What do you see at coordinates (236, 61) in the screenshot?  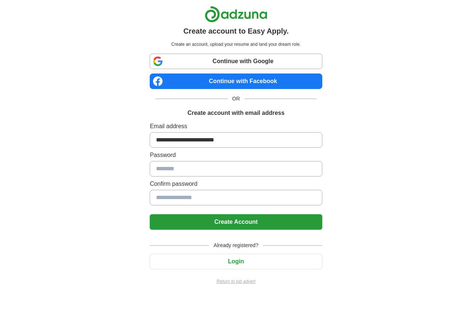 I see `a: Continue with Google` at bounding box center [236, 61].